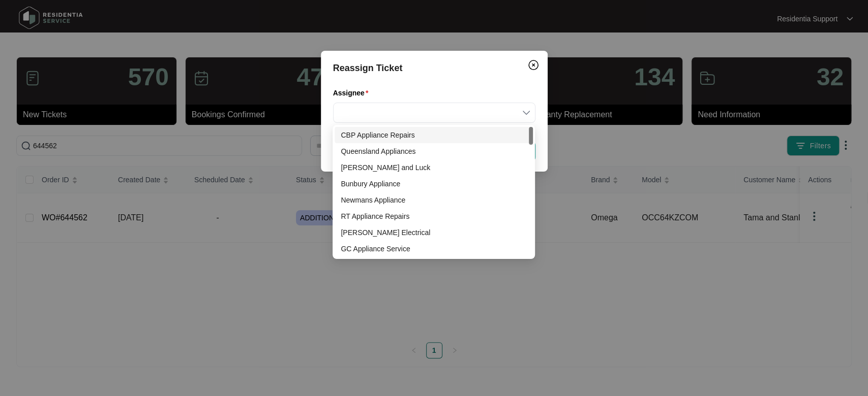  Describe the element at coordinates (434, 200) in the screenshot. I see `div: Newmans Appliance` at that location.